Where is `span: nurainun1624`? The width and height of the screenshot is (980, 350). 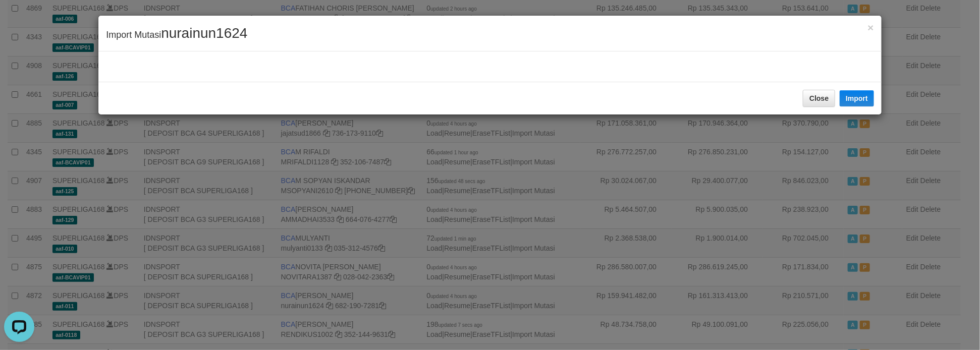 span: nurainun1624 is located at coordinates (204, 33).